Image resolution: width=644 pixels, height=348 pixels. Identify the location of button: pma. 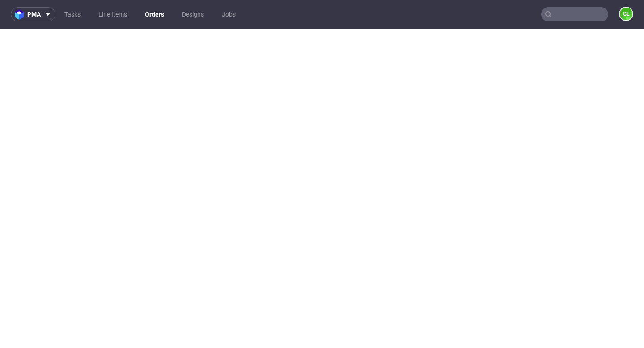
(33, 14).